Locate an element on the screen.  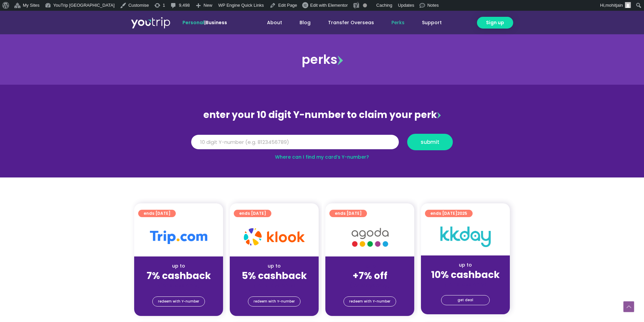
a: Sign up is located at coordinates (495, 22).